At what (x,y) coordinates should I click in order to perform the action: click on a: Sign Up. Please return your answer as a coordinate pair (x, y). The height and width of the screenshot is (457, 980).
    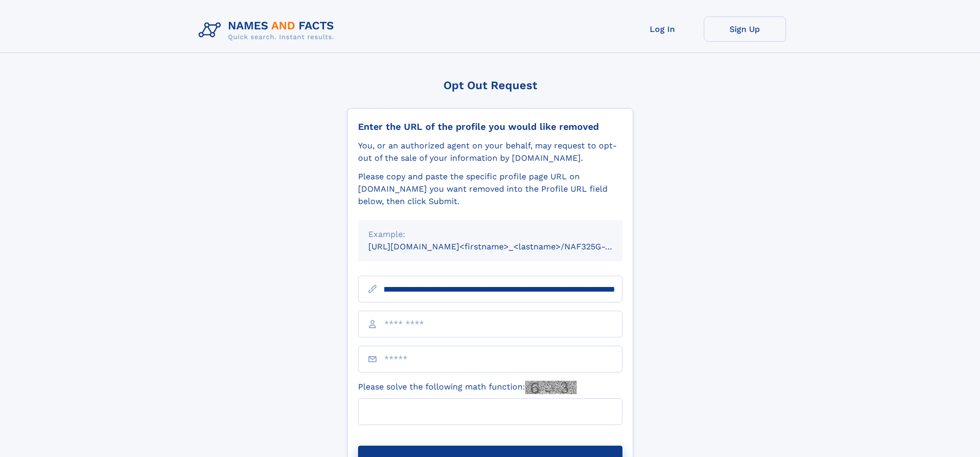
    Looking at the image, I should click on (744, 28).